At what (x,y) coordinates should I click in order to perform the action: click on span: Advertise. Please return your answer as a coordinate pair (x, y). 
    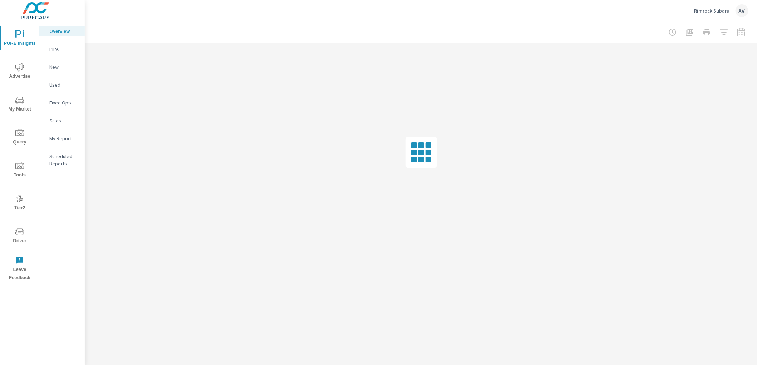
    Looking at the image, I should click on (20, 72).